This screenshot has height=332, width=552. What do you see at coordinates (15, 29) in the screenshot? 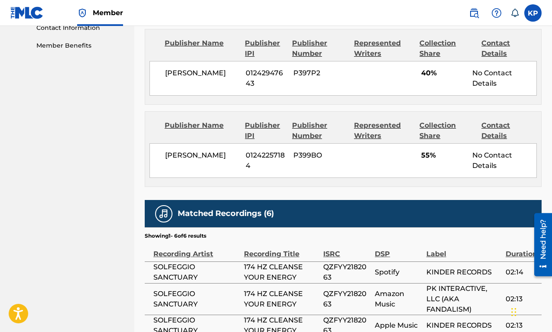
I see `div: Need help?` at bounding box center [15, 29].